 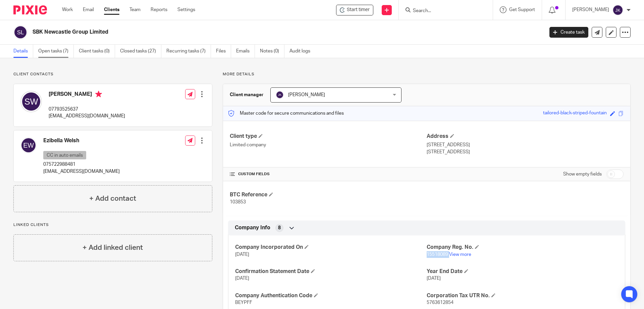 I want to click on span: BEYPFF, so click(x=243, y=302).